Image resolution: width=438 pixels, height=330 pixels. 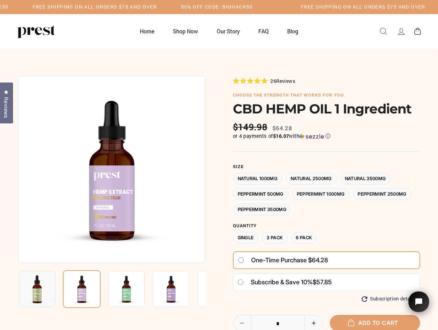 I want to click on label: 3 Pack, so click(x=275, y=238).